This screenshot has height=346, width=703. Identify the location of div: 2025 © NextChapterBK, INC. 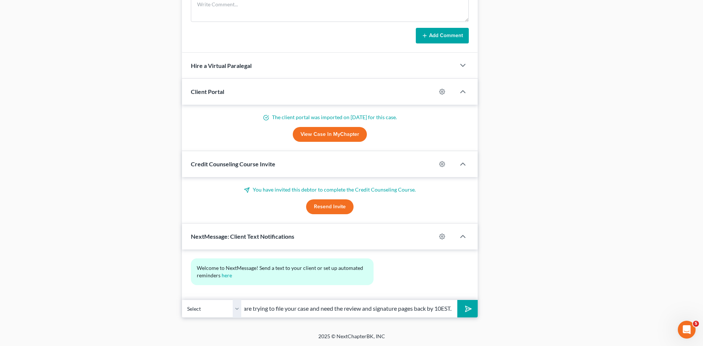
(352, 339).